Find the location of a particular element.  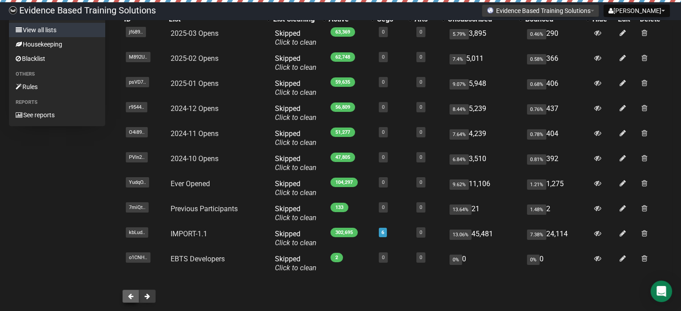

span: 6.84% is located at coordinates (459, 159).